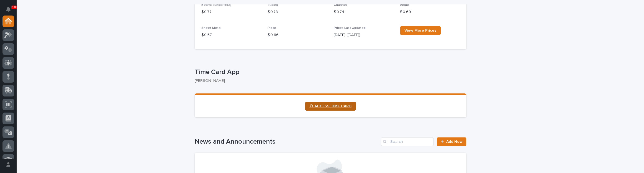 The image size is (644, 173). Describe the element at coordinates (330, 106) in the screenshot. I see `a: ⏲ ACCESS TIME CARD` at that location.